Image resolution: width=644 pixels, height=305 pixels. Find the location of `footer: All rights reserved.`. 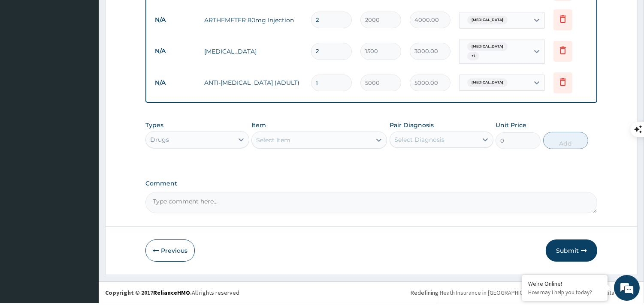

footer: All rights reserved. is located at coordinates (371, 292).